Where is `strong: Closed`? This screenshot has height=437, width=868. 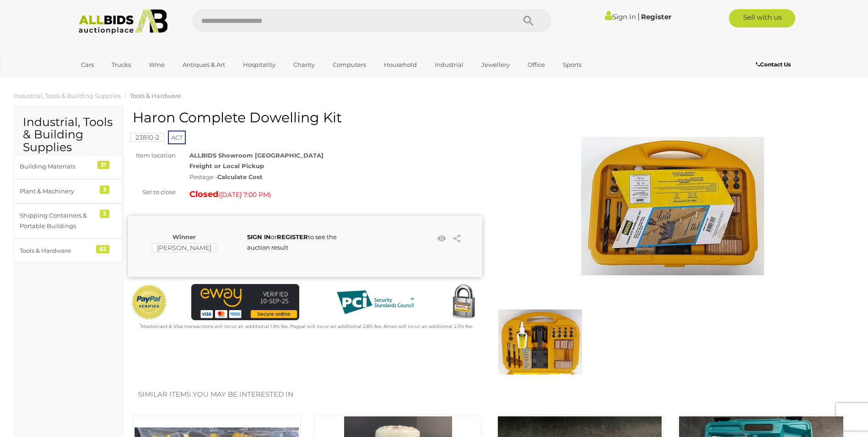
strong: Closed is located at coordinates (204, 194).